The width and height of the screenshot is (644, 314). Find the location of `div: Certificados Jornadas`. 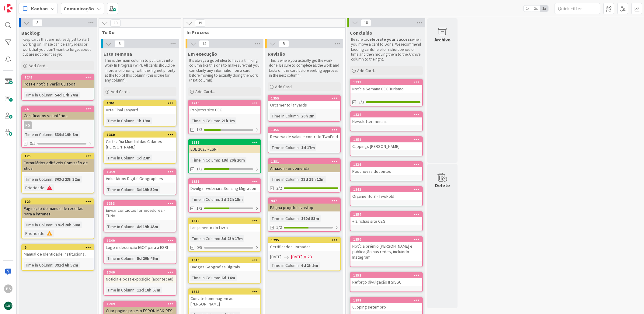

div: Certificados Jornadas is located at coordinates (304, 247).